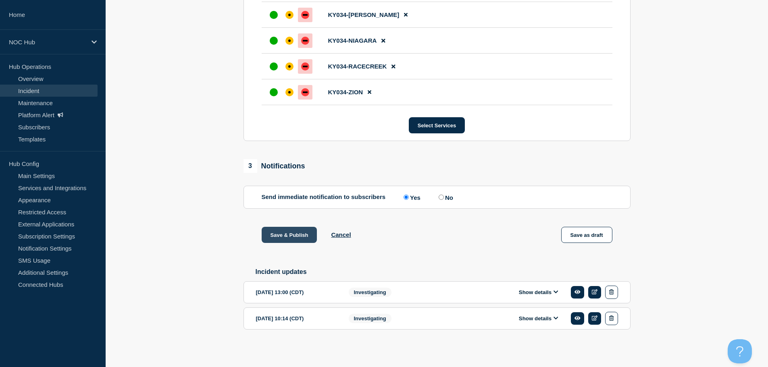  What do you see at coordinates (443, 272) in the screenshot?
I see `h2: Incident updates` at bounding box center [443, 272].